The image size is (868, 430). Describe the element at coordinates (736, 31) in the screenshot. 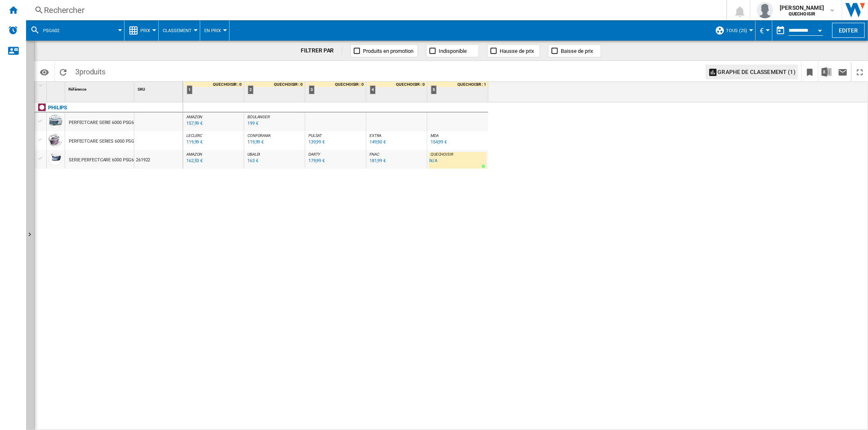

I see `span: TOUS (25)` at that location.